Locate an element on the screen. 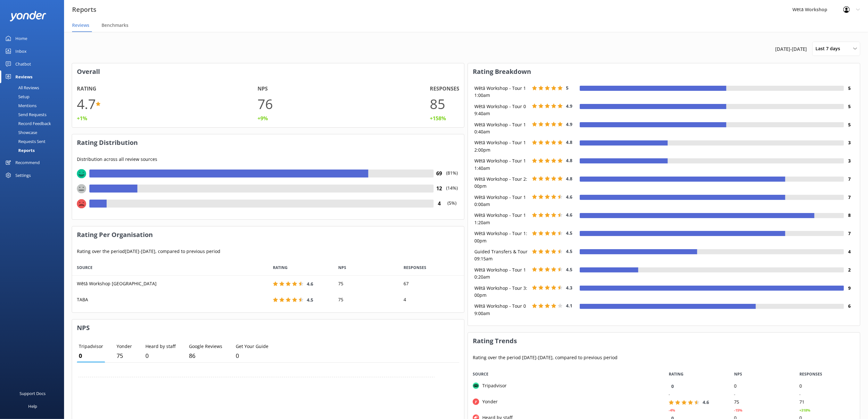  div: Mentions is located at coordinates (20, 106).